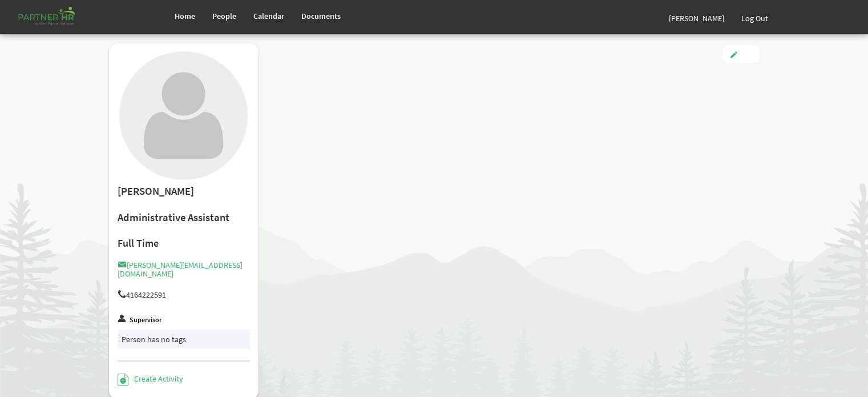  Describe the element at coordinates (321, 16) in the screenshot. I see `span: Documents` at that location.